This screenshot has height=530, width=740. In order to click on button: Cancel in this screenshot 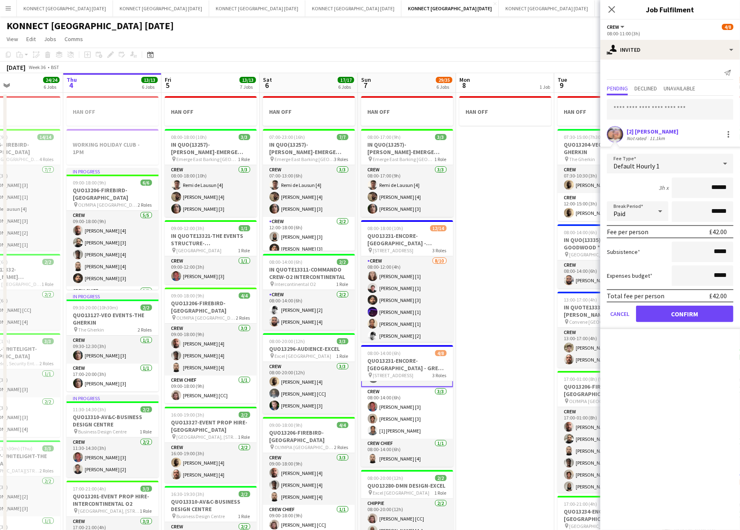, I will do `click(620, 314)`.